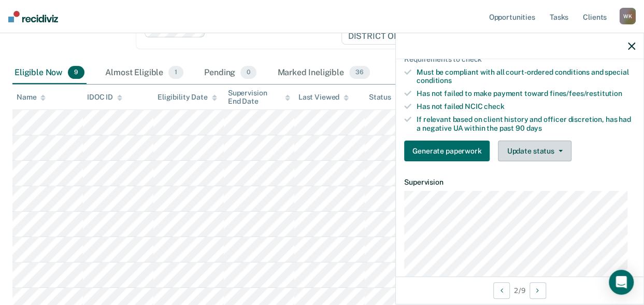 The height and width of the screenshot is (305, 644). I want to click on span: 9, so click(76, 73).